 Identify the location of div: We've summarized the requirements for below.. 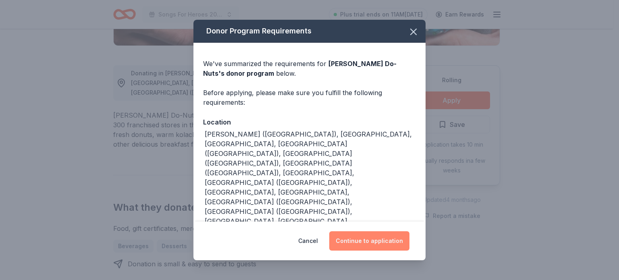
(310, 69).